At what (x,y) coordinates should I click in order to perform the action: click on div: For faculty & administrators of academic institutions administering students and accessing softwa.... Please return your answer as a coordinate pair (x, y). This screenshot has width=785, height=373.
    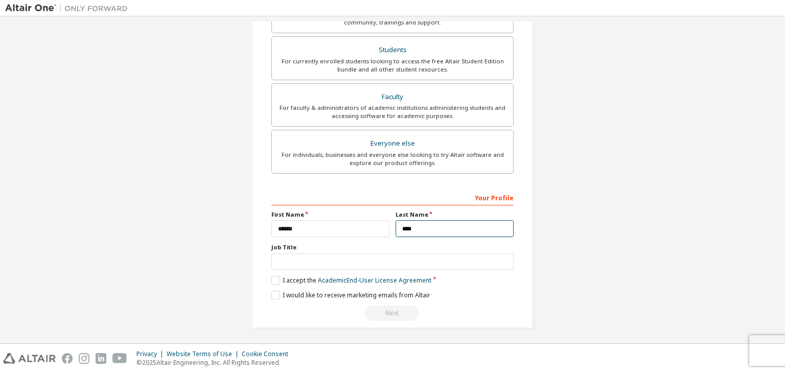
    Looking at the image, I should click on (392, 112).